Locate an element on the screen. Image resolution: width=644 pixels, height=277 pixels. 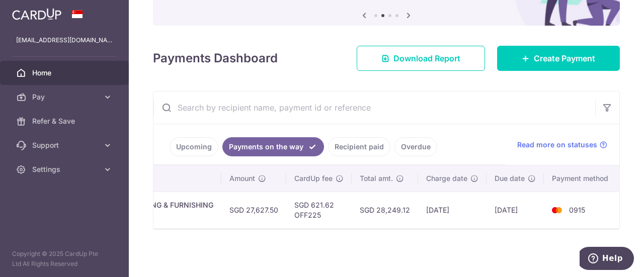
span: Charge date is located at coordinates (446, 178).